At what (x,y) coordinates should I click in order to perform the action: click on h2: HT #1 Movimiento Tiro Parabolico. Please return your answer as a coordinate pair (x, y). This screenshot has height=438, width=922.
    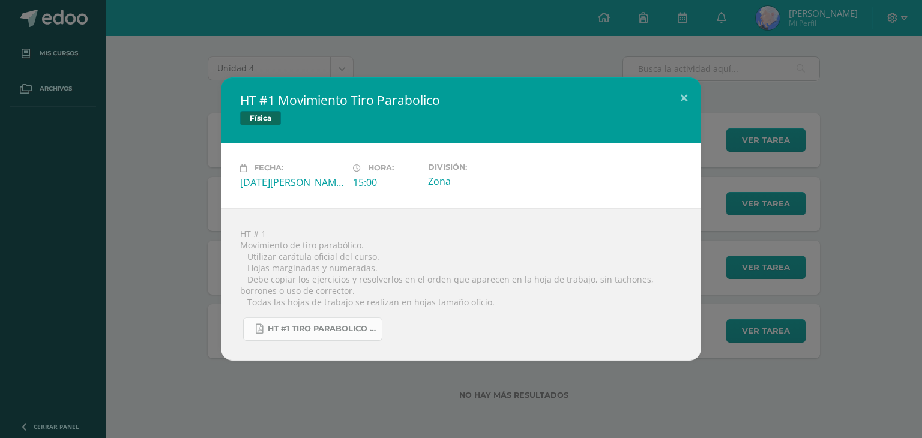
    Looking at the image, I should click on (461, 100).